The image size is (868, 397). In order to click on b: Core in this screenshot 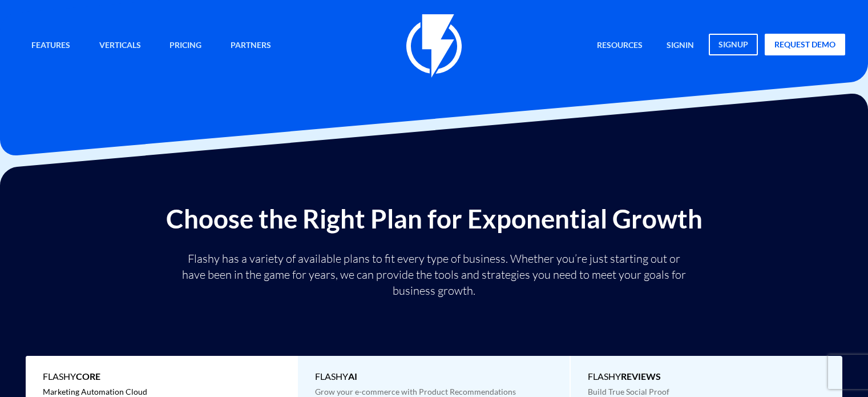, I will do `click(88, 376)`.